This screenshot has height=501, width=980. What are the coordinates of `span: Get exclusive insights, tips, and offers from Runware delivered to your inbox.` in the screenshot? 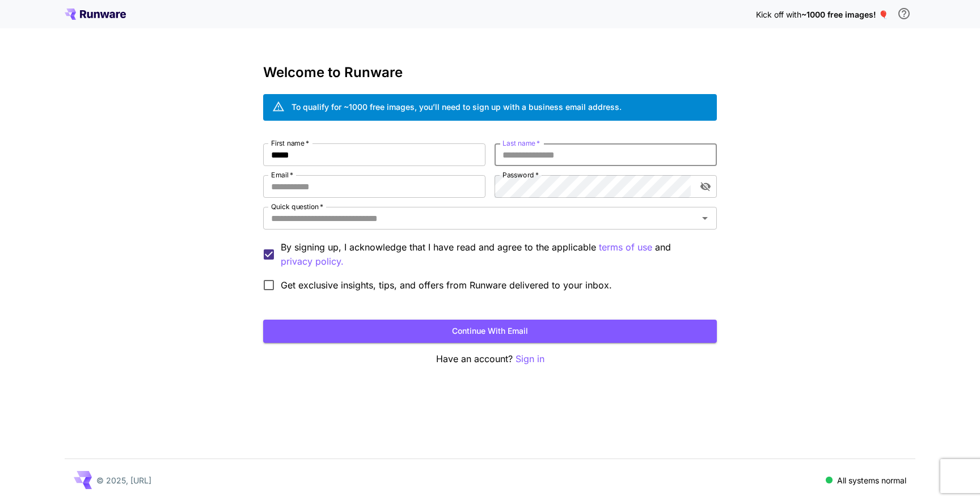 It's located at (447, 285).